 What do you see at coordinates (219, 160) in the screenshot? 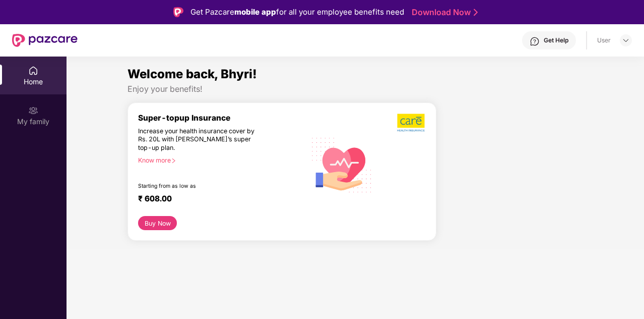
I see `div: Know more` at bounding box center [219, 160].